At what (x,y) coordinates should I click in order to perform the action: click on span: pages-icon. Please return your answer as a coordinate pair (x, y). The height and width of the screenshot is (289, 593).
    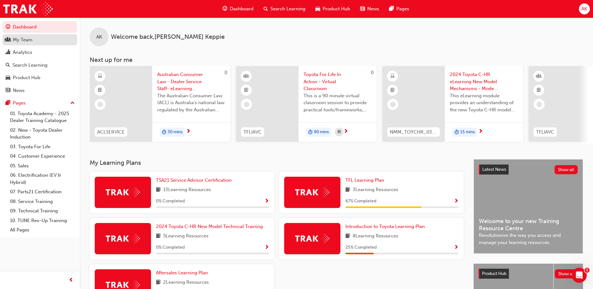
    Looking at the image, I should click on (391, 9).